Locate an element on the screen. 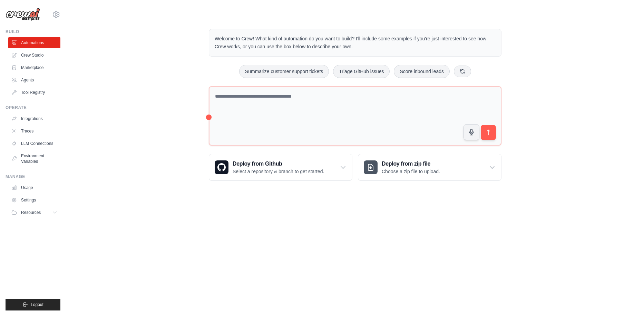  a: Traces is located at coordinates (34, 131).